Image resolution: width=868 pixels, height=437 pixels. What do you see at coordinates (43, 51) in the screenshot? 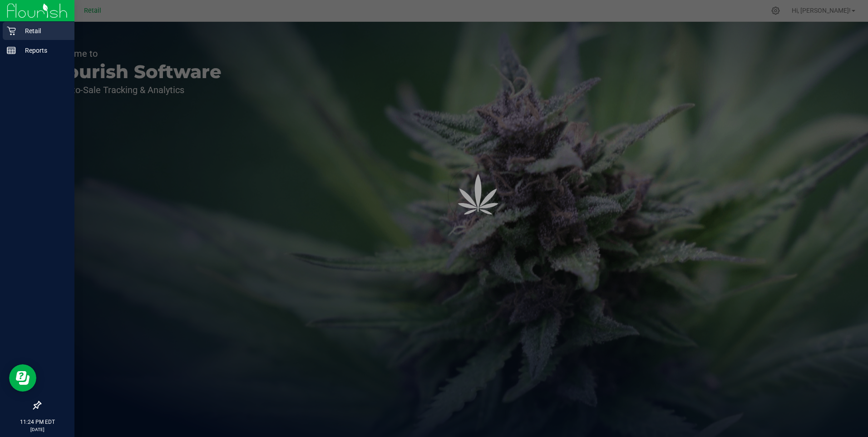
I see `p: Reports` at bounding box center [43, 51].